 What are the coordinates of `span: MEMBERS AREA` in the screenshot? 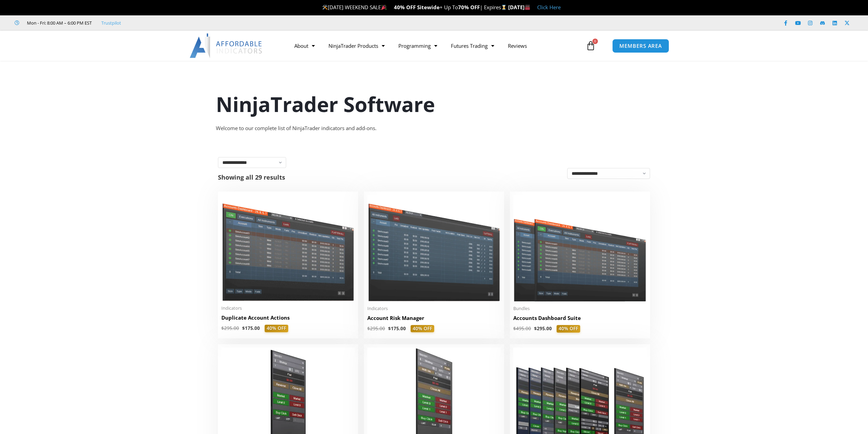 It's located at (640, 46).